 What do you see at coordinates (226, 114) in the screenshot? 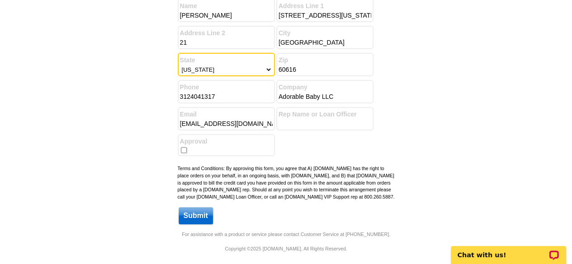
I see `label: Email` at bounding box center [226, 114].